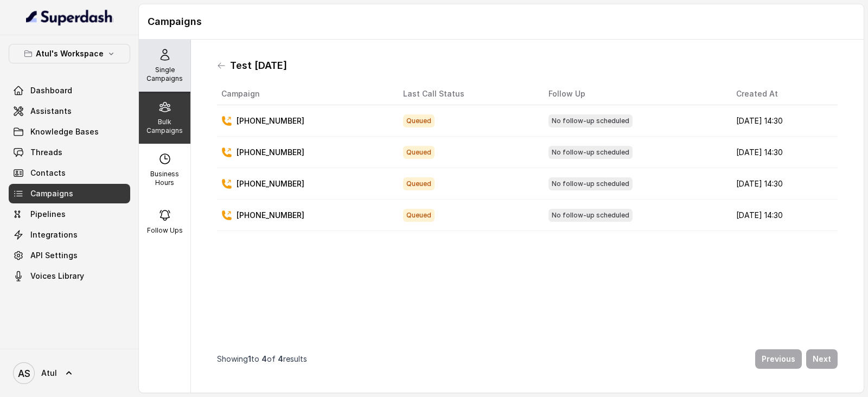 The height and width of the screenshot is (397, 868). Describe the element at coordinates (69, 17) in the screenshot. I see `img: light.svg` at that location.